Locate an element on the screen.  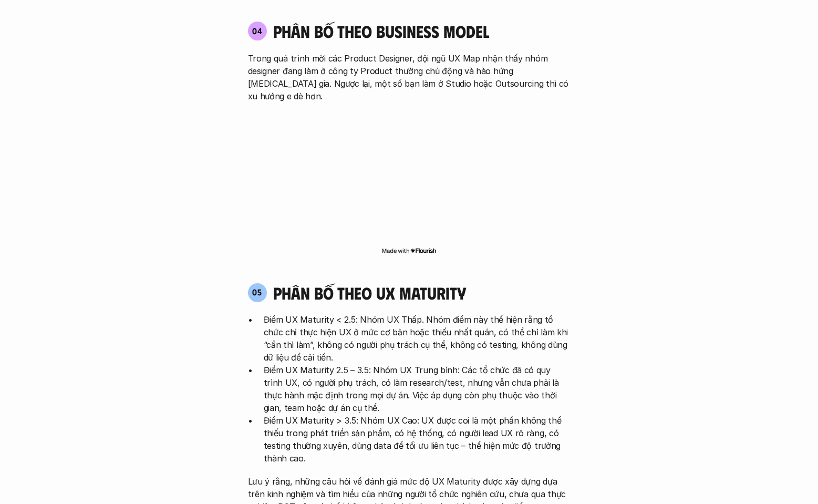
p: 04 is located at coordinates (258, 31).